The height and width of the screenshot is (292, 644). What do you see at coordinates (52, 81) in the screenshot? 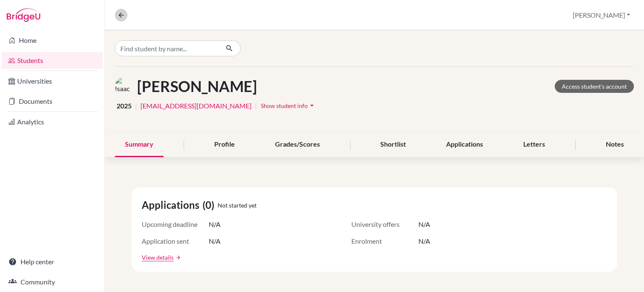
I see `a: Universities` at bounding box center [52, 81].